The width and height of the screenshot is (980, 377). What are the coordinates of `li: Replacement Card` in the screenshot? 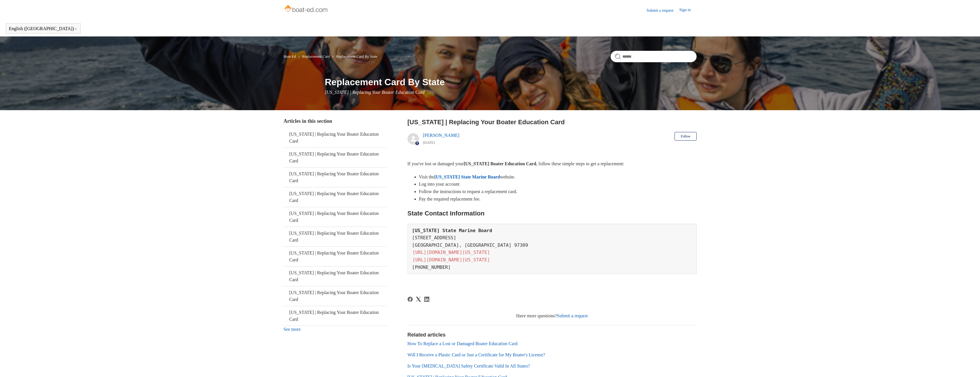 It's located at (314, 56).